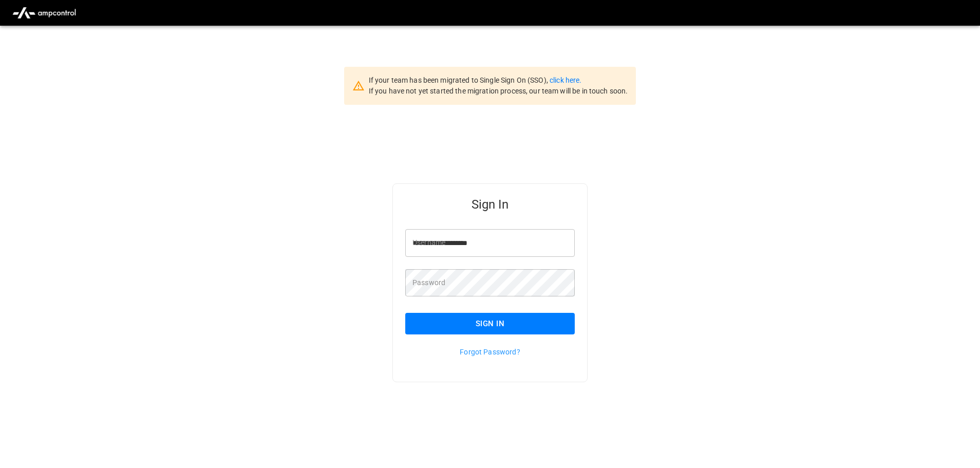 The height and width of the screenshot is (468, 980). I want to click on span: If your team has been migrated to Single Sign On (SSO),, so click(459, 80).